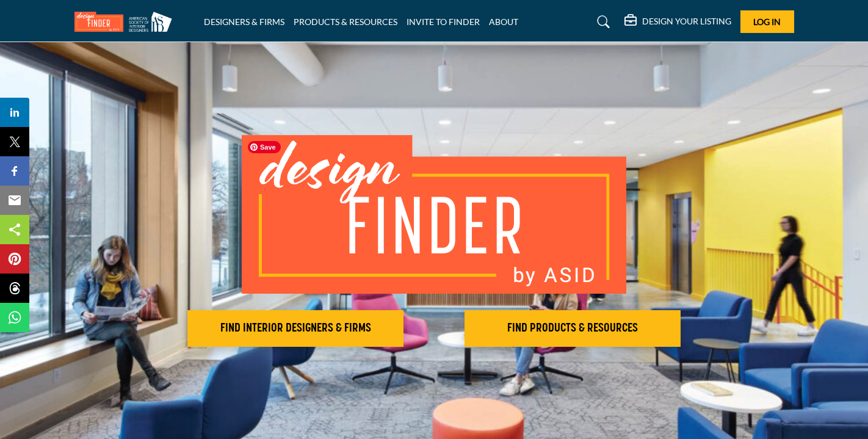 This screenshot has width=868, height=439. I want to click on a: INVITE TO FINDER, so click(443, 22).